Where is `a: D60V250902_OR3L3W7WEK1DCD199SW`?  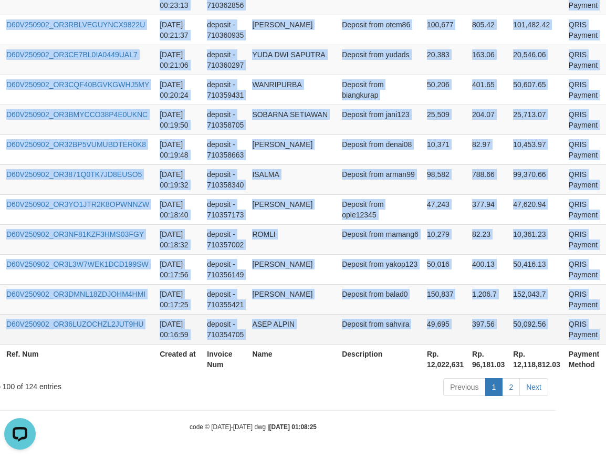
a: D60V250902_OR3L3W7WEK1DCD199SW is located at coordinates (77, 264).